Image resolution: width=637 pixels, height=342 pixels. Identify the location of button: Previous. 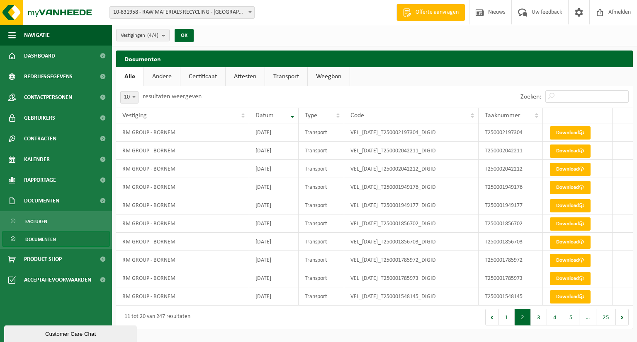
(491, 317).